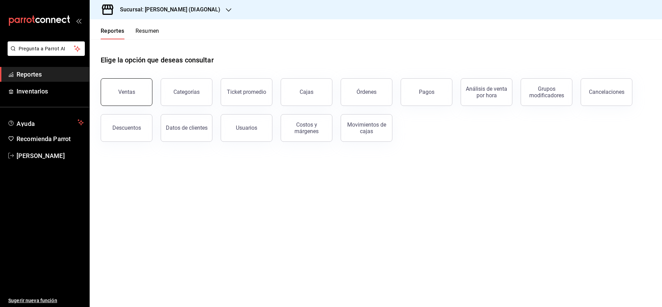 This screenshot has width=662, height=307. I want to click on div: navigation tabs, so click(130, 33).